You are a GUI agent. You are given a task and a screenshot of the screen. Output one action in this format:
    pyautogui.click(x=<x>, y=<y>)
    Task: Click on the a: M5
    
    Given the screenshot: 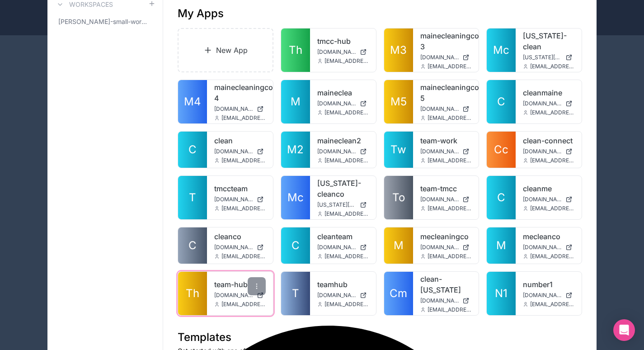 What is the action you would take?
    pyautogui.click(x=398, y=102)
    